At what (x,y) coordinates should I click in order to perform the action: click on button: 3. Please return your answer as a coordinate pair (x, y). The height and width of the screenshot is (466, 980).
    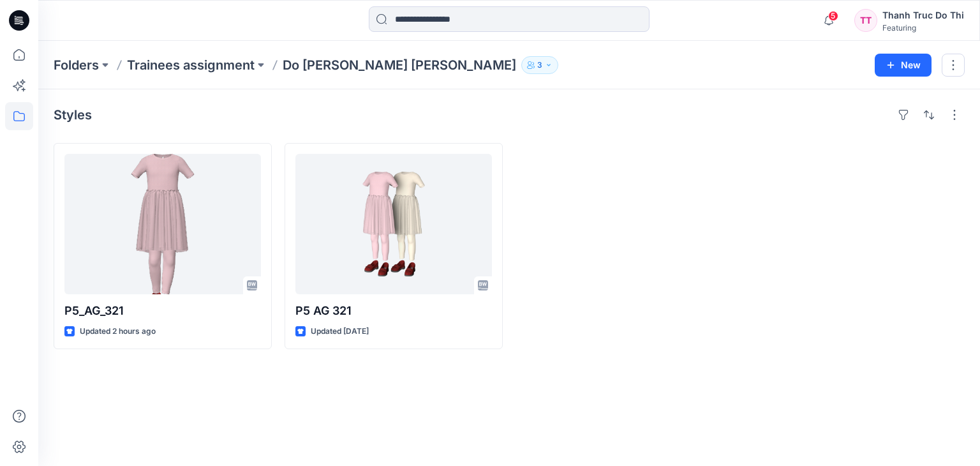
    Looking at the image, I should click on (539, 65).